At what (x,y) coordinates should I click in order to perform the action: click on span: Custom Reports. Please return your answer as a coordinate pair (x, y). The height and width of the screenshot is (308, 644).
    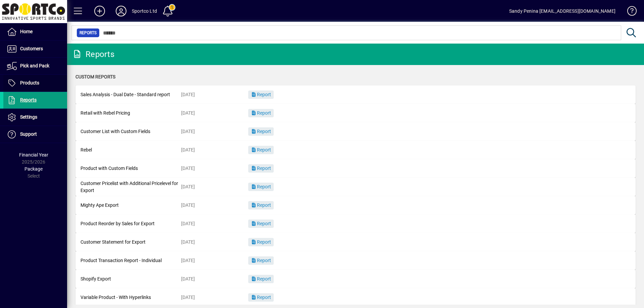
    Looking at the image, I should click on (95, 77).